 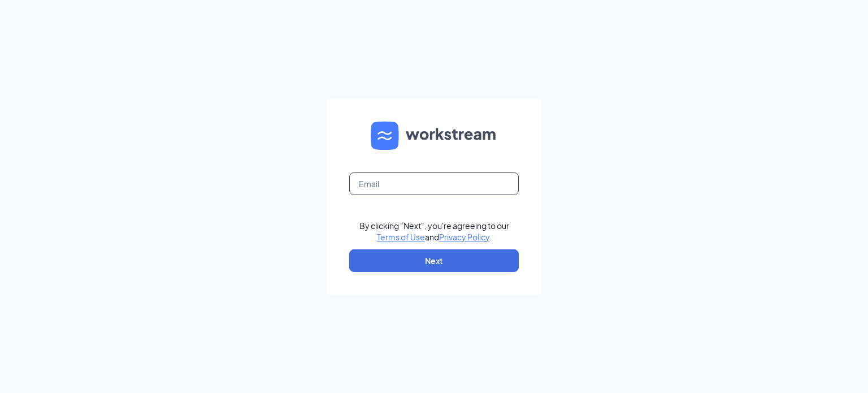 I want to click on img: WS logo and Workstream text, so click(x=434, y=135).